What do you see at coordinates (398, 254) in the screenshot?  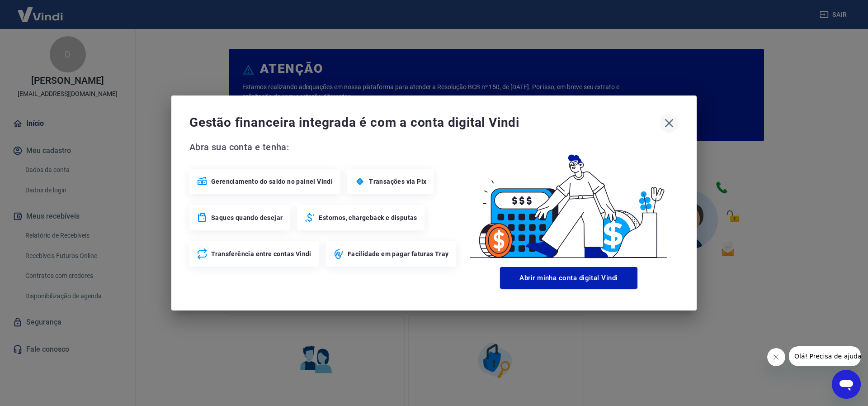 I see `span: Facilidade em pagar faturas Tray` at bounding box center [398, 254].